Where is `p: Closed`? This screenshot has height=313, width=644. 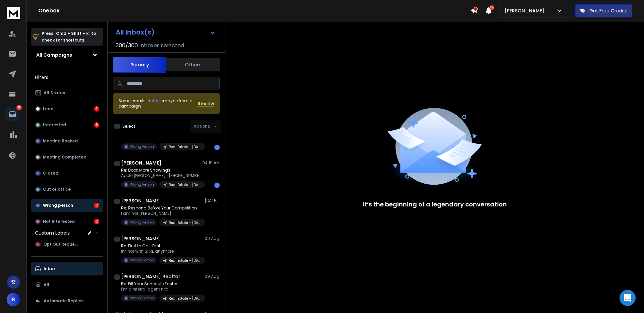 p: Closed is located at coordinates (51, 173).